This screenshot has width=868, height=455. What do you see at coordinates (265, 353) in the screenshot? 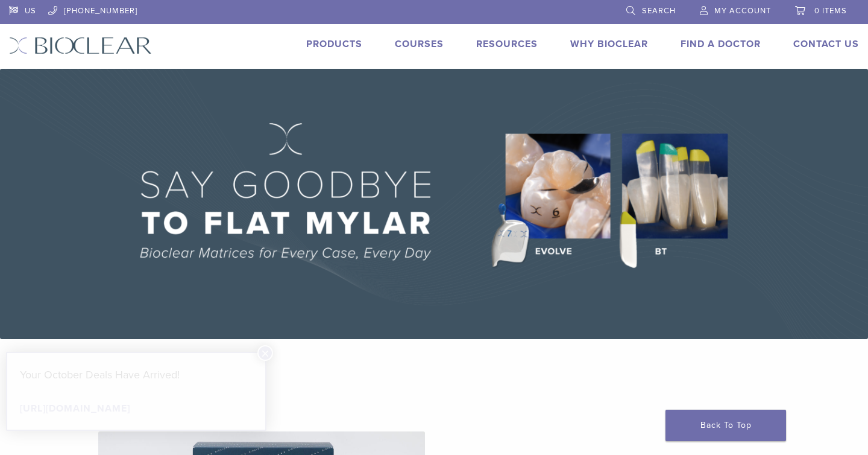
I see `button: Close` at bounding box center [265, 353].